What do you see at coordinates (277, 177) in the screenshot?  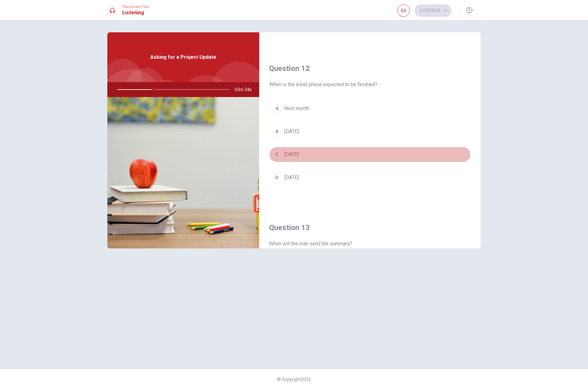 I see `div: D` at bounding box center [277, 177].